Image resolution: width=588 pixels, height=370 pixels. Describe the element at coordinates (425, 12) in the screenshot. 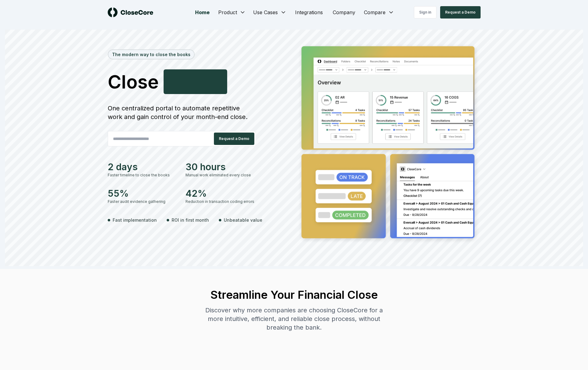

I see `a: Sign in` at that location.